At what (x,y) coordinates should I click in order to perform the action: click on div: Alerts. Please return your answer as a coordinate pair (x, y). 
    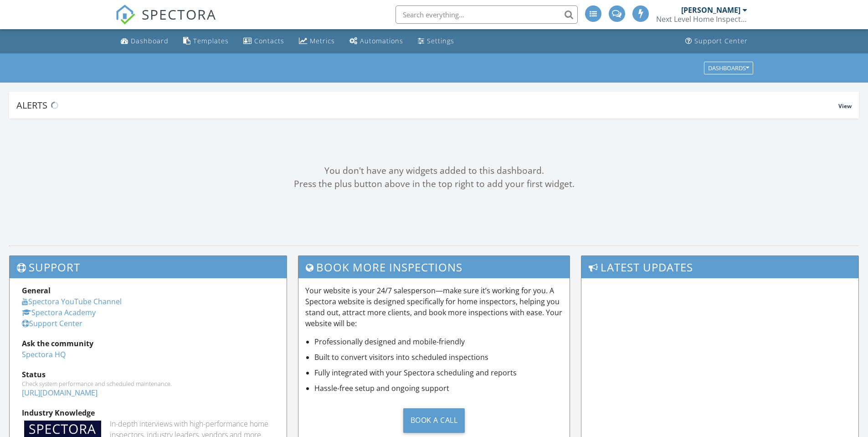
    Looking at the image, I should click on (427, 105).